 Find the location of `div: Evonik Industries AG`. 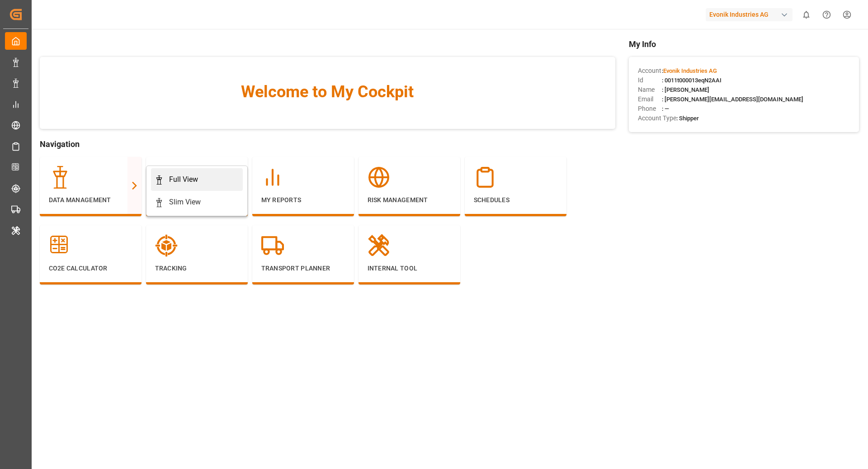

div: Evonik Industries AG is located at coordinates (749, 14).